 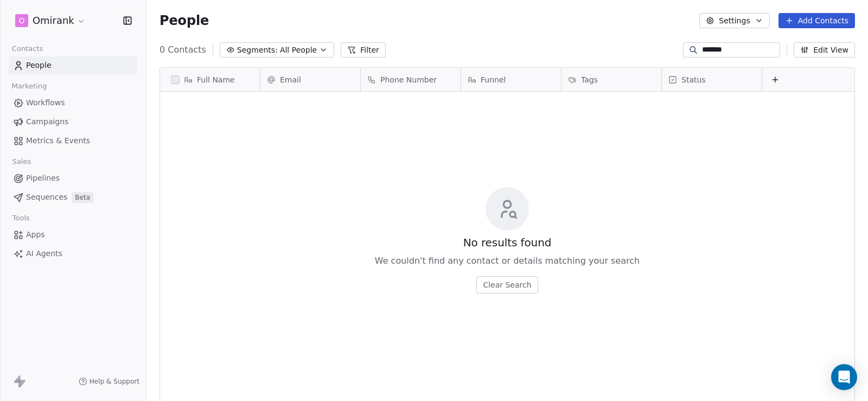 I want to click on span: Beta, so click(x=83, y=197).